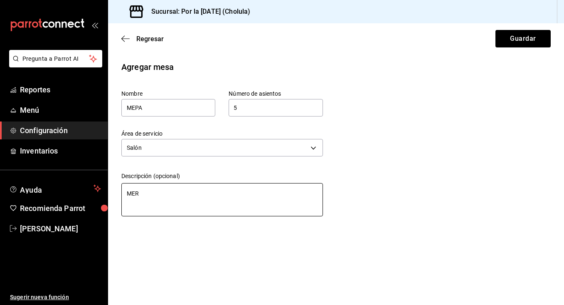 The image size is (564, 305). I want to click on button: open_drawer_menu, so click(95, 25).